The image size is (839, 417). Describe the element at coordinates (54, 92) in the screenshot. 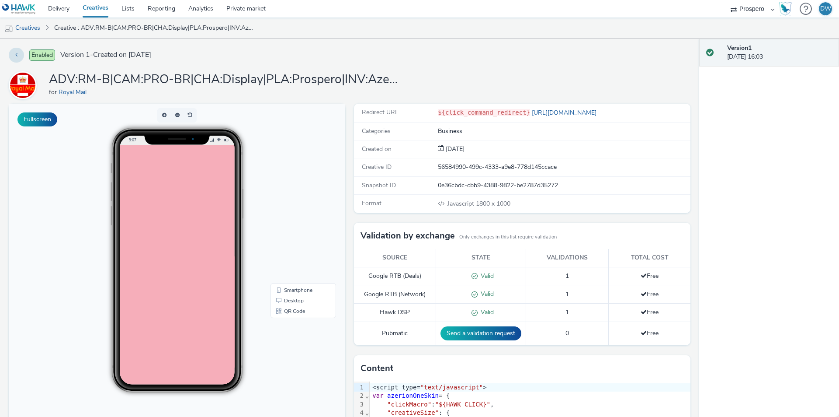

I see `span: for` at that location.